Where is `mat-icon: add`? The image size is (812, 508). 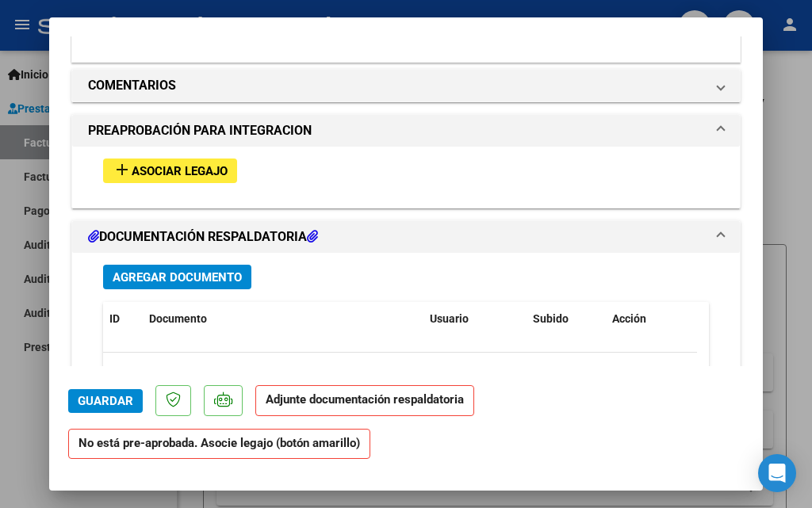 mat-icon: add is located at coordinates (122, 170).